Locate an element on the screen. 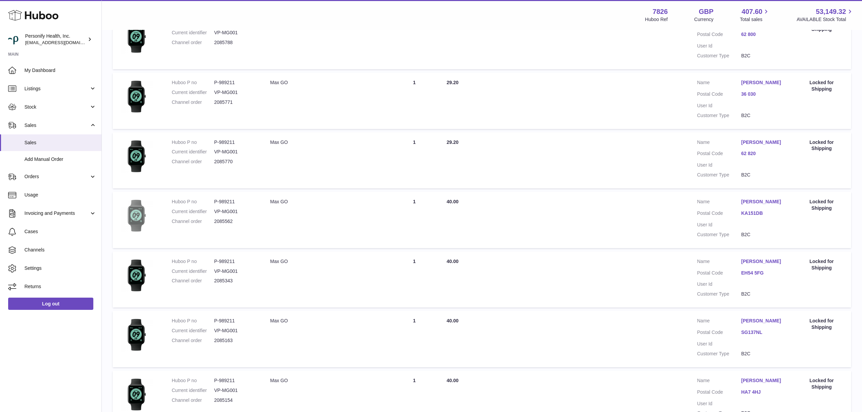 The width and height of the screenshot is (862, 412). div: Personify Health, Inc. is located at coordinates (56, 39).